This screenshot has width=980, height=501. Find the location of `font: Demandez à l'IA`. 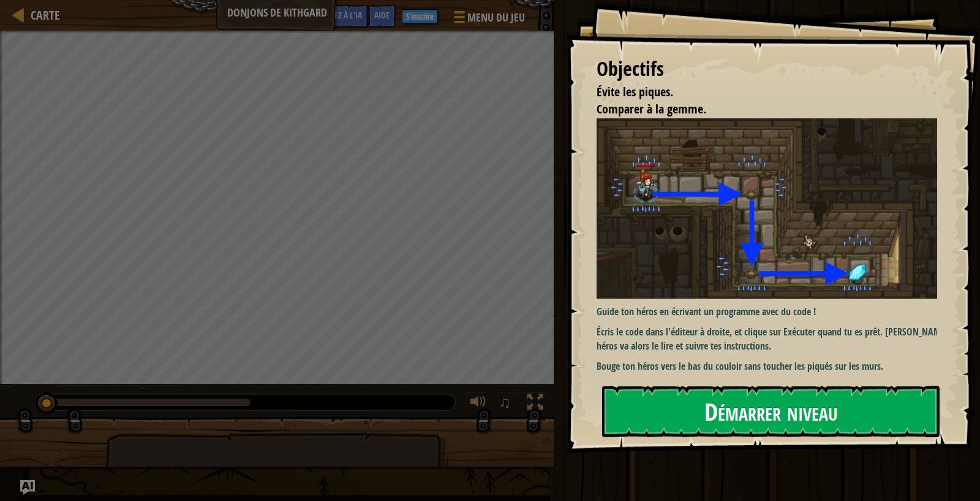

font: Demandez à l'IA is located at coordinates (333, 15).